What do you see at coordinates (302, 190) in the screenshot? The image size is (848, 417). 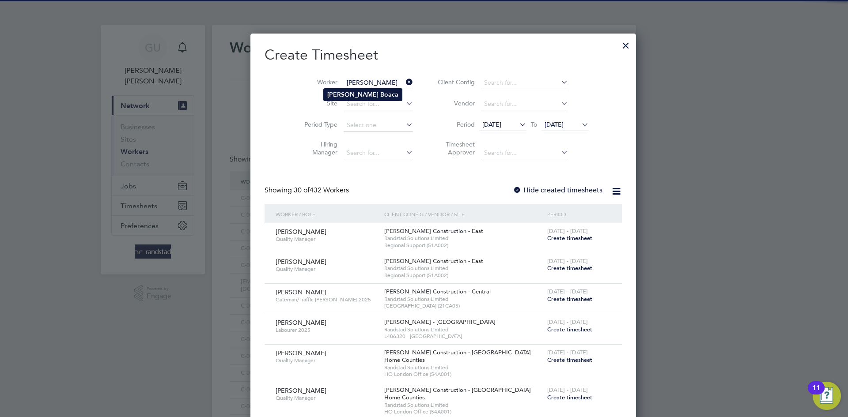 I see `span: 30 of` at bounding box center [302, 190].